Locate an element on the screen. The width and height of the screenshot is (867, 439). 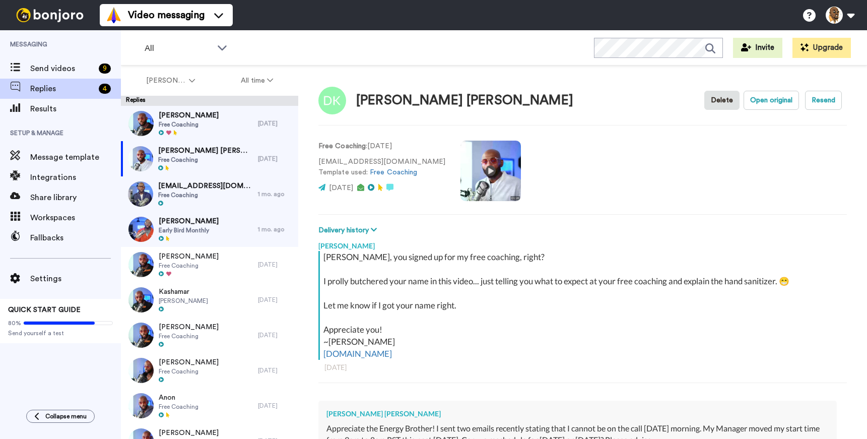
span: Collapse menu is located at coordinates (66, 416).